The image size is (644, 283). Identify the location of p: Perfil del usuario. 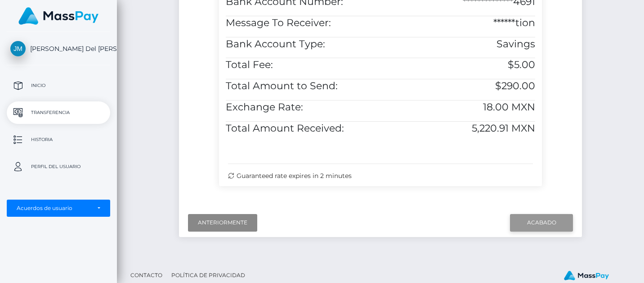
(59, 167).